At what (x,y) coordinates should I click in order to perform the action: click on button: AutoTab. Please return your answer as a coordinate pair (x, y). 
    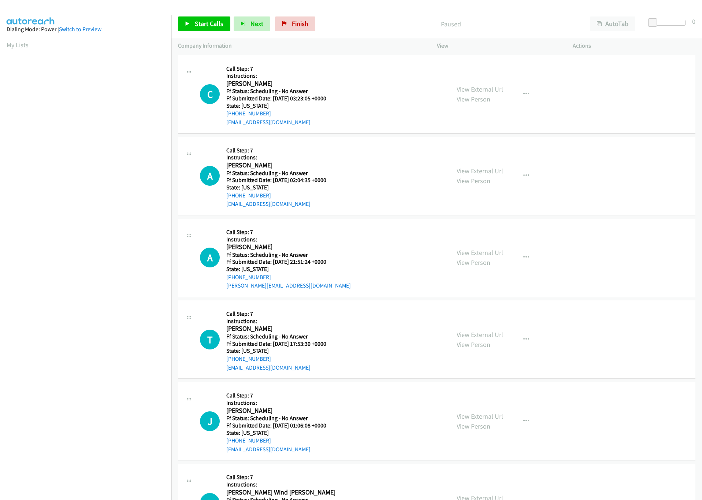
    Looking at the image, I should click on (613, 24).